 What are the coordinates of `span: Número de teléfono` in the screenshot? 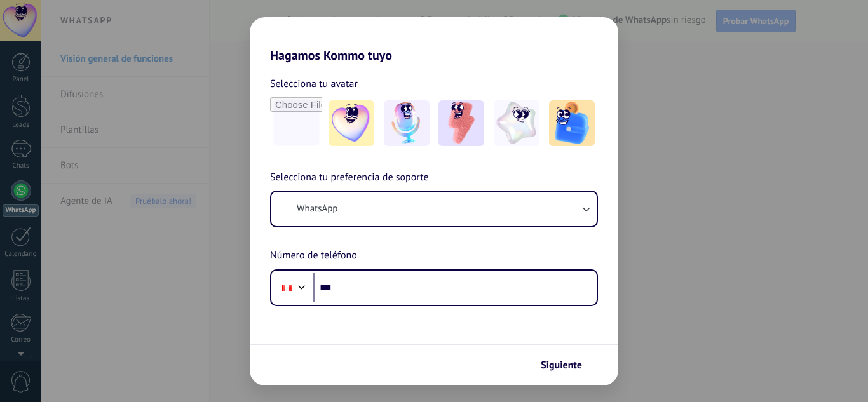 It's located at (313, 256).